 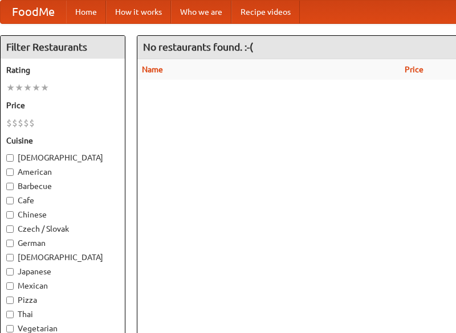 What do you see at coordinates (152, 70) in the screenshot?
I see `a: Name` at bounding box center [152, 70].